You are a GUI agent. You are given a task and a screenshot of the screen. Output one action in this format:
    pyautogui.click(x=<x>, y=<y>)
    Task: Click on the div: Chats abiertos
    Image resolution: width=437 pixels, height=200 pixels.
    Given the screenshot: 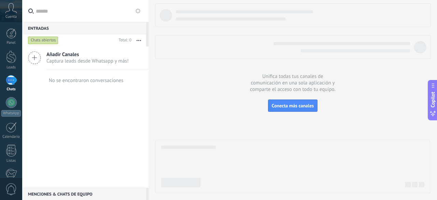 What is the action you would take?
    pyautogui.click(x=43, y=40)
    